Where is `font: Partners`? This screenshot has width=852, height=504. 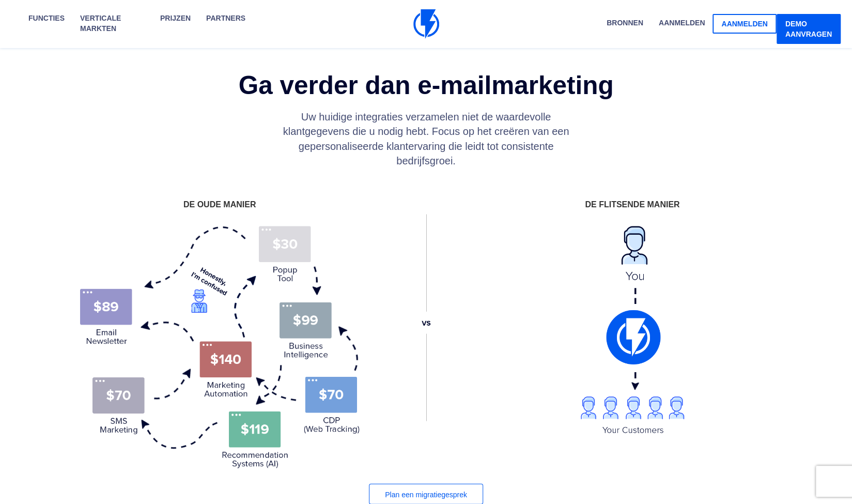
font: Partners is located at coordinates (225, 18).